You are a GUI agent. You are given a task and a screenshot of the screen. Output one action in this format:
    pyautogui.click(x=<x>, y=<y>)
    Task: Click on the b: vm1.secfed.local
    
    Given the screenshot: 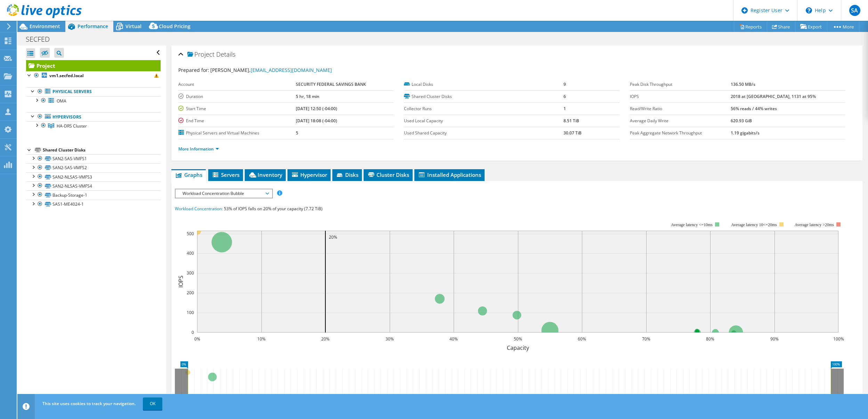 What is the action you would take?
    pyautogui.click(x=66, y=76)
    